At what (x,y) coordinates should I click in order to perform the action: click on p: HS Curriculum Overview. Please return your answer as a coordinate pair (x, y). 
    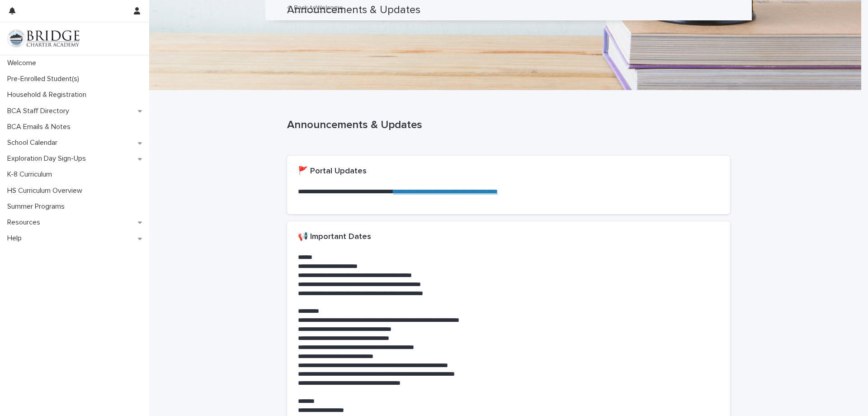
    Looking at the image, I should click on (46, 190).